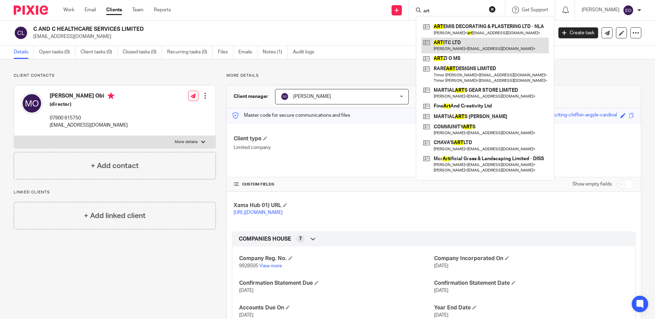  Describe the element at coordinates (336, 258) in the screenshot. I see `h4: Company Reg. No.` at that location.